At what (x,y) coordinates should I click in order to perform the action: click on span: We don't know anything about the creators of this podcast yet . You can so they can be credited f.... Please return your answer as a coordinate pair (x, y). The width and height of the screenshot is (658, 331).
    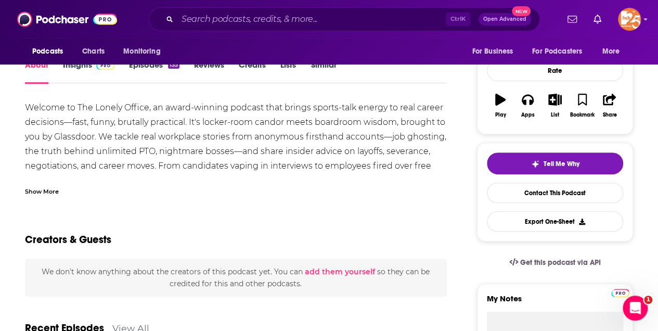
    Looking at the image, I should click on (236, 277).